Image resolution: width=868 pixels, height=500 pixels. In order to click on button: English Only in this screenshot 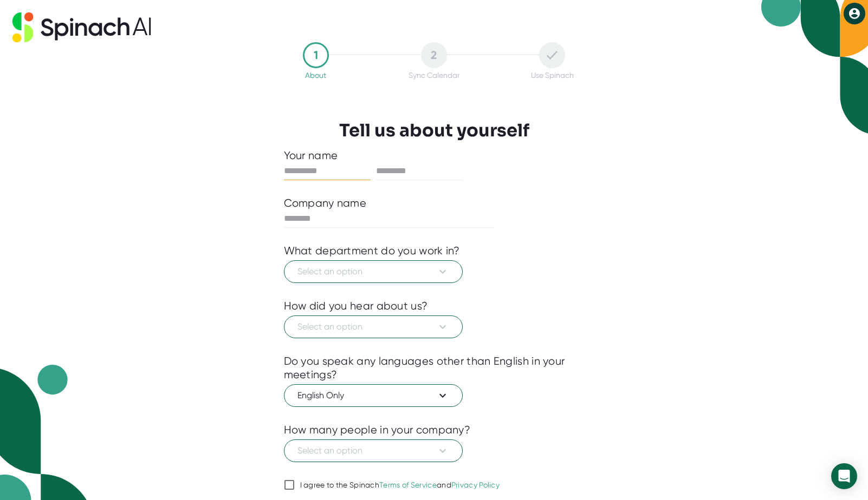, I will do `click(373, 396)`.